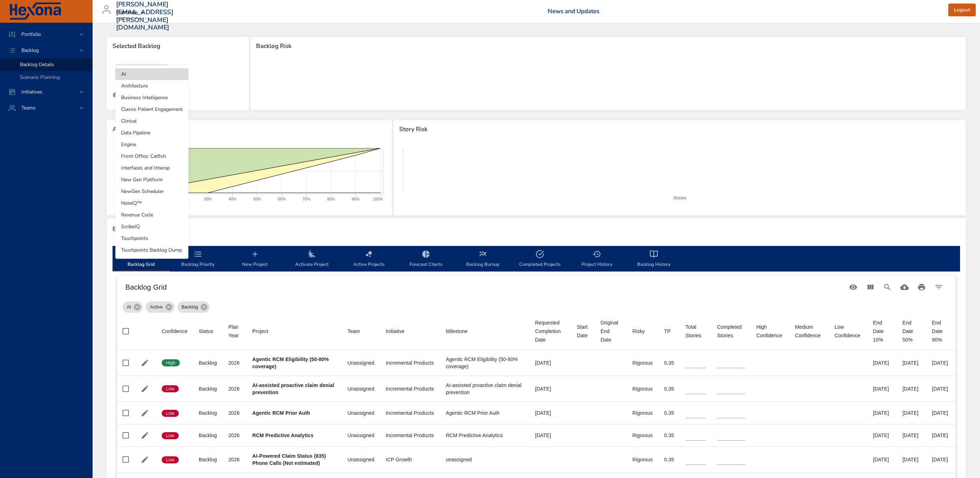 The width and height of the screenshot is (980, 478). Describe the element at coordinates (151, 85) in the screenshot. I see `li: Architecture` at that location.